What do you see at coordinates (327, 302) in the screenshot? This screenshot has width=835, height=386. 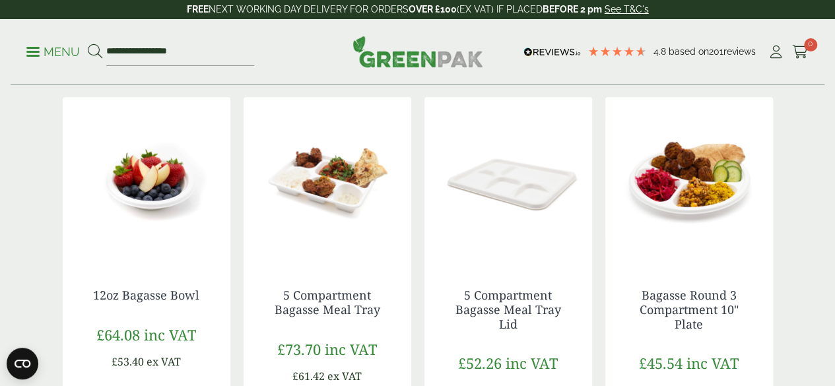 I see `a: 5 Compartment Bagasse Meal Tray` at bounding box center [327, 302].